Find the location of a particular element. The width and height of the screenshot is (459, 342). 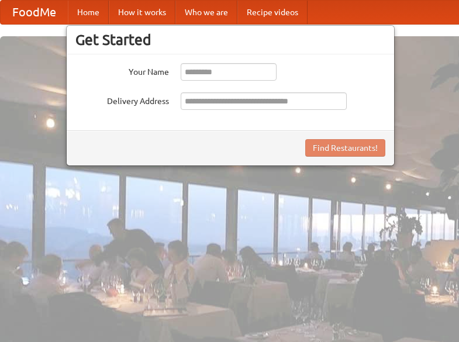

h3: Get Started is located at coordinates (231, 40).